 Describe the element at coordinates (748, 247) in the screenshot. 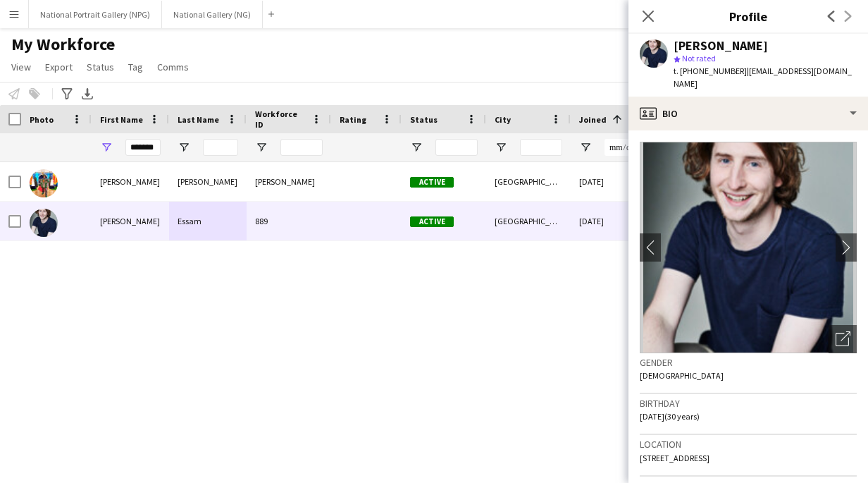

I see `img: Crew avatar or photo` at that location.